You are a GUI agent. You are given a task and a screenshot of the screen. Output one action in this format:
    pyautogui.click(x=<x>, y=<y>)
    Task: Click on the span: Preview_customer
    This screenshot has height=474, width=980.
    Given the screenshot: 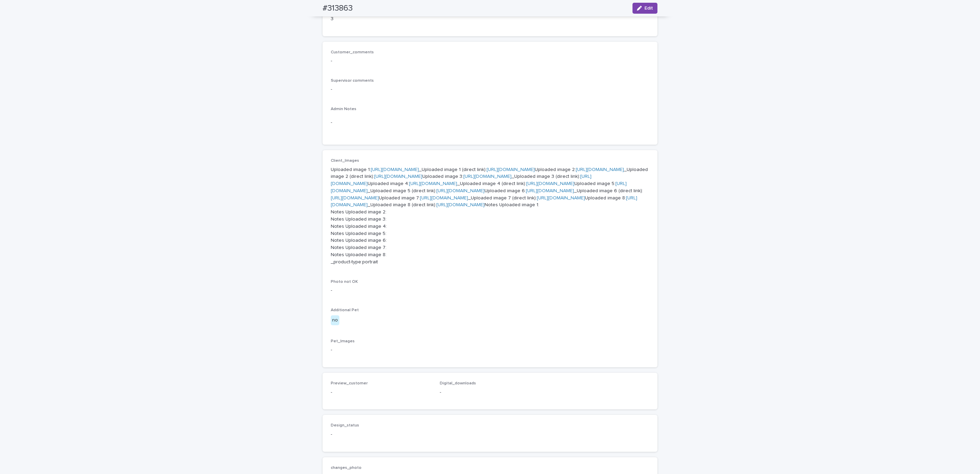 What is the action you would take?
    pyautogui.click(x=349, y=383)
    